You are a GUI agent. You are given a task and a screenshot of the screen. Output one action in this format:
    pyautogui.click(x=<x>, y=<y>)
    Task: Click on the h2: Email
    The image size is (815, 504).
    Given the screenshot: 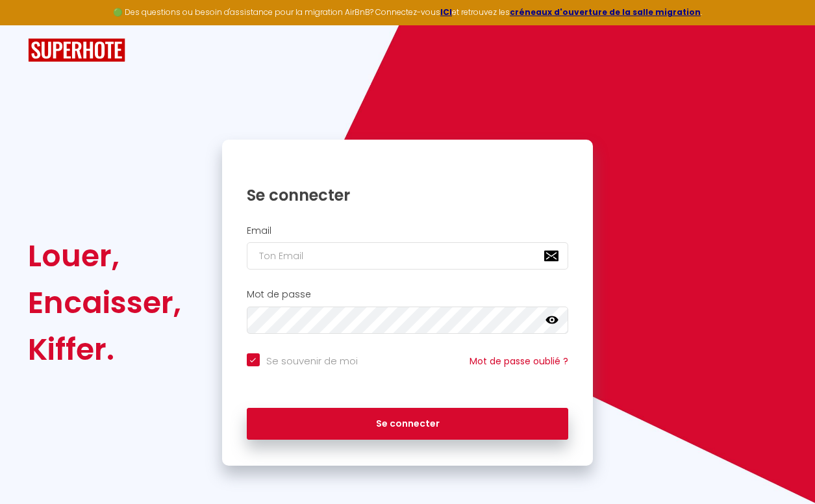 What is the action you would take?
    pyautogui.click(x=408, y=231)
    